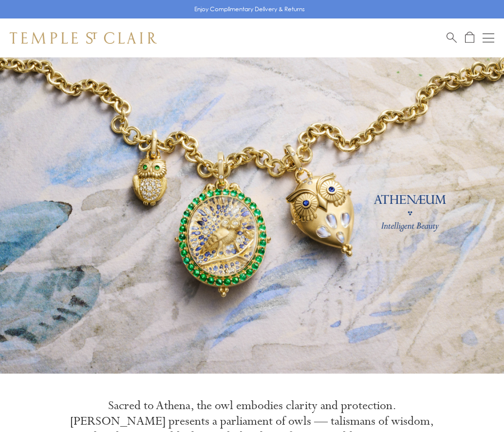 Image resolution: width=504 pixels, height=432 pixels. Describe the element at coordinates (470, 38) in the screenshot. I see `a: Open Shopping Bag` at that location.